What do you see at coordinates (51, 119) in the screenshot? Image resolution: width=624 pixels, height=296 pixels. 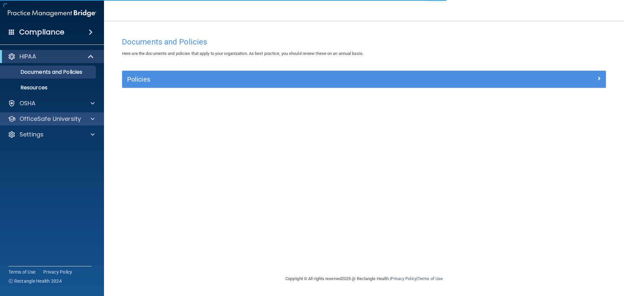 I see `a: OfficeSafe University` at bounding box center [51, 119].